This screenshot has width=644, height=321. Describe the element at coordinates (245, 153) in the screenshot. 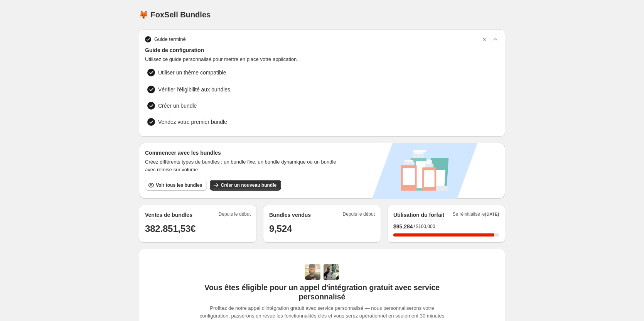

I see `h3: Commencer avec les bundles` at that location.